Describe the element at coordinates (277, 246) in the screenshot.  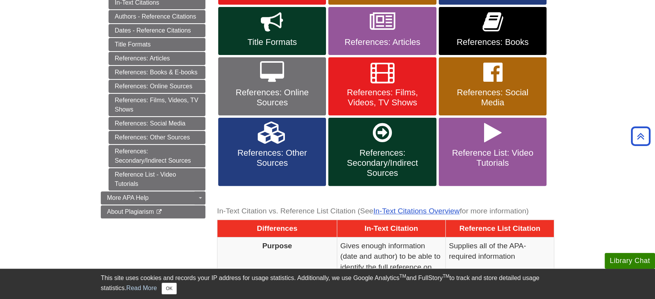
I see `p: Purpose` at that location.